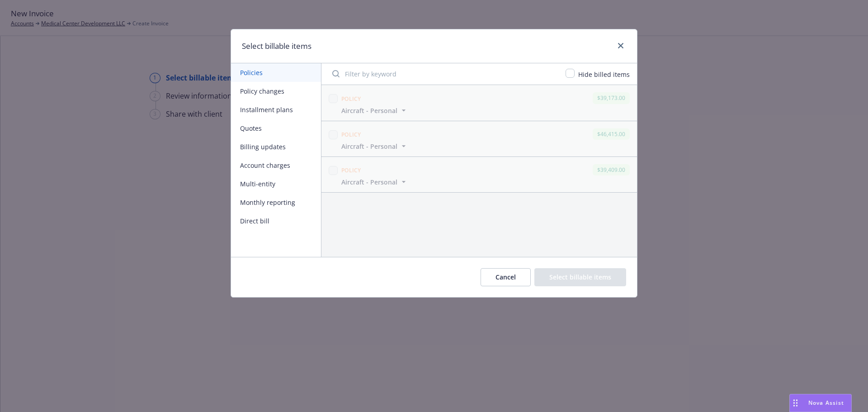 The image size is (868, 412). What do you see at coordinates (825, 402) in the screenshot?
I see `span: Nova Assist` at bounding box center [825, 402].